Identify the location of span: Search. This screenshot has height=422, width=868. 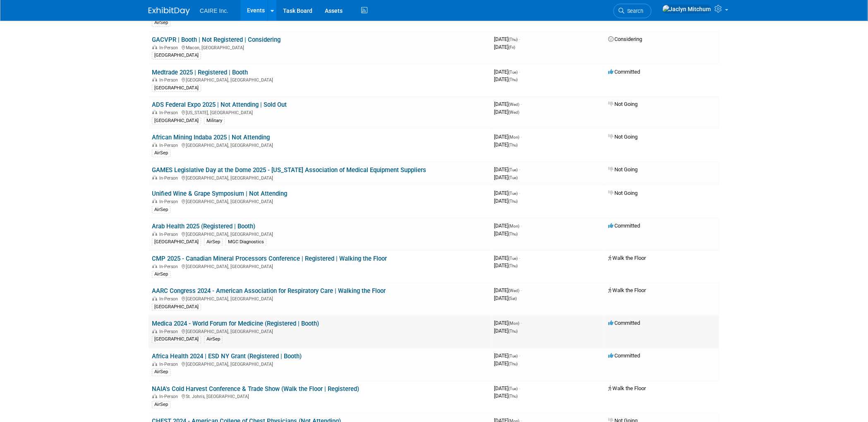
(635, 11).